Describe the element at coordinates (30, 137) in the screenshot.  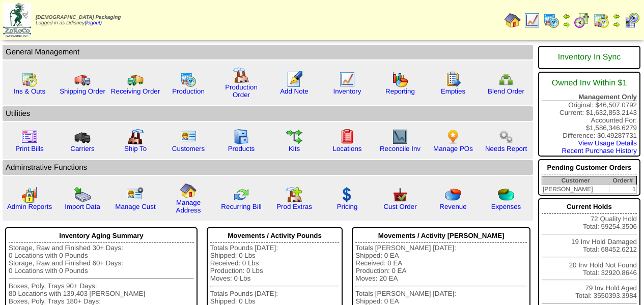
I see `img: invoice2.gif` at that location.